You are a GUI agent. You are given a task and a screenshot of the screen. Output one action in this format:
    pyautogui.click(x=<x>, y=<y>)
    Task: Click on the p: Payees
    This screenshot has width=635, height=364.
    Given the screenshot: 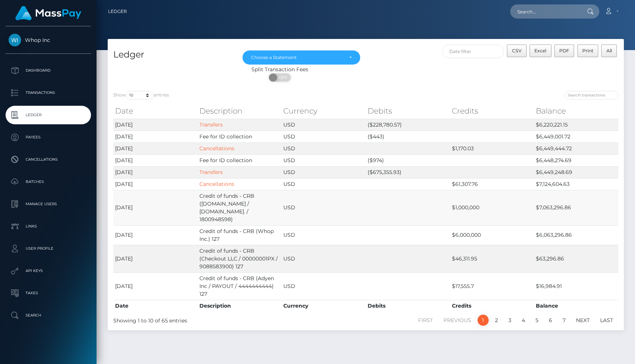 What is the action you would take?
    pyautogui.click(x=49, y=137)
    